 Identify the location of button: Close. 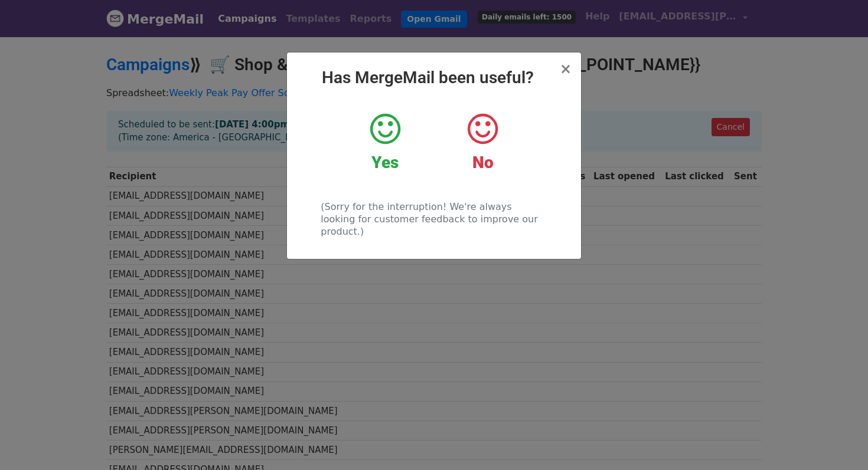
(566, 69).